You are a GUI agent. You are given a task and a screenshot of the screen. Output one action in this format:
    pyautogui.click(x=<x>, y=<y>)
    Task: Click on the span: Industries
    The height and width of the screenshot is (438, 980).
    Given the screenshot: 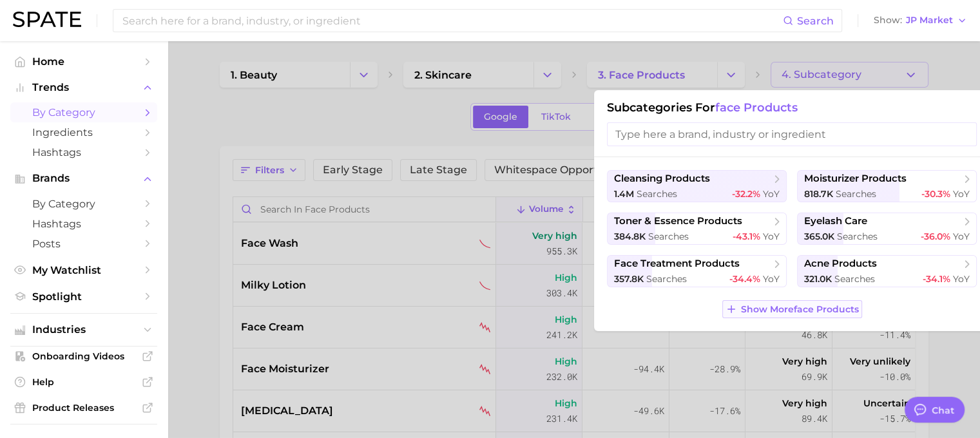 What is the action you would take?
    pyautogui.click(x=84, y=329)
    